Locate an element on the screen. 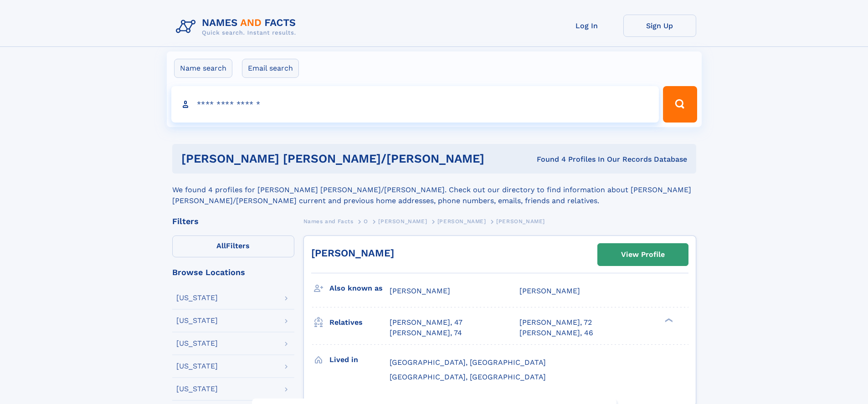  label: Email search is located at coordinates (271, 68).